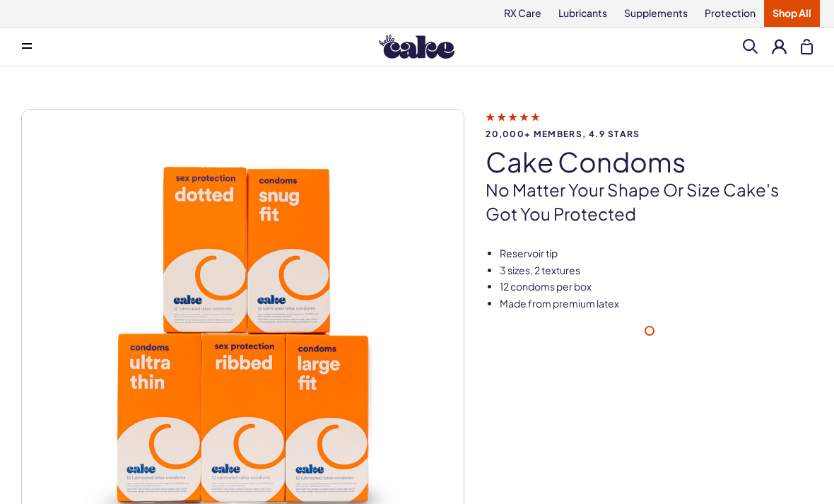 The height and width of the screenshot is (504, 834). What do you see at coordinates (656, 271) in the screenshot?
I see `li: 3 sizes, 2 textures` at bounding box center [656, 271].